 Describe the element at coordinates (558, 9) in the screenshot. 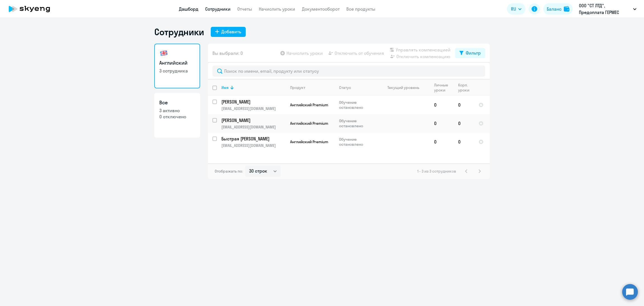

I see `a: Балансbalance` at that location.